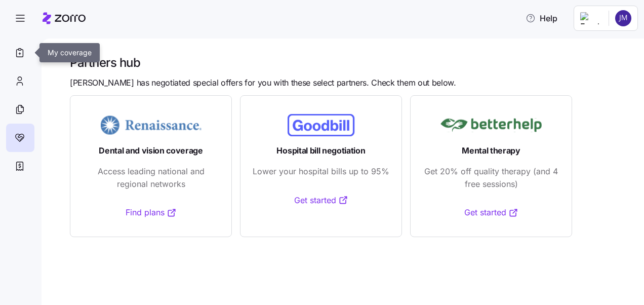 This screenshot has width=644, height=305. Describe the element at coordinates (541, 18) in the screenshot. I see `span: Help` at that location.